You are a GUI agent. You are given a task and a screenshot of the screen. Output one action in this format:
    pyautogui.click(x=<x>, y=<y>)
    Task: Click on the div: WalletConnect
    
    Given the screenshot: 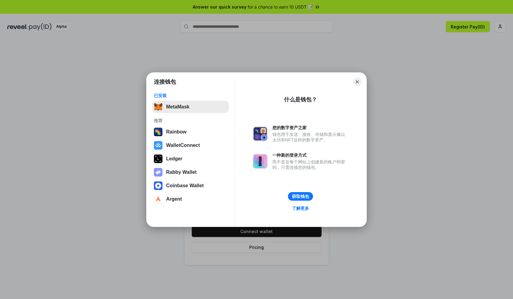 What is the action you would take?
    pyautogui.click(x=183, y=145)
    